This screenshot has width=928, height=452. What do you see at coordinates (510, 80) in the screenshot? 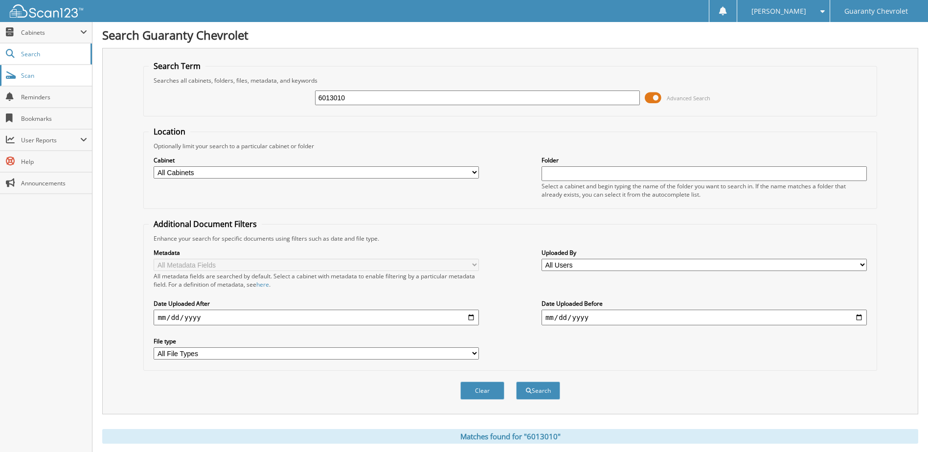
I see `div: Searches all cabinets, folders, files, metadata, and keywords` at bounding box center [510, 80].